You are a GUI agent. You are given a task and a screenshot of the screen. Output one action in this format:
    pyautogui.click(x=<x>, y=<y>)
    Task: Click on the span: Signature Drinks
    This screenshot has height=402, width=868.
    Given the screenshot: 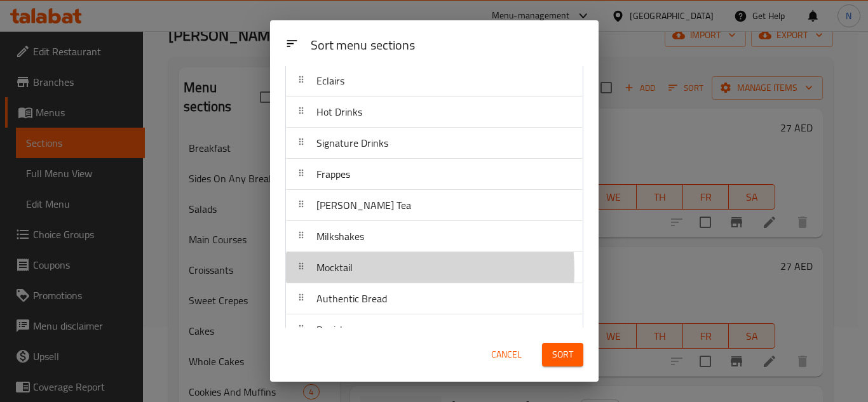 What is the action you would take?
    pyautogui.click(x=352, y=143)
    